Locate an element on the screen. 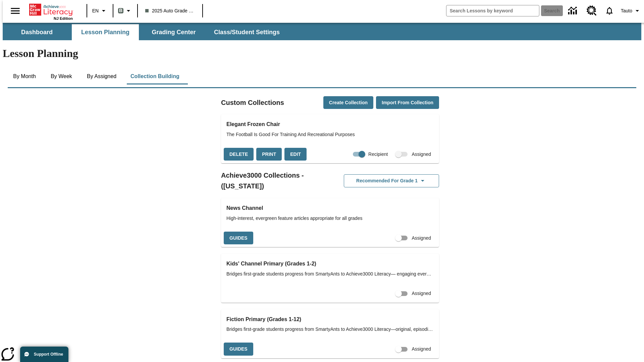 Image resolution: width=644 pixels, height=362 pixels. span: Recipient is located at coordinates (378, 154).